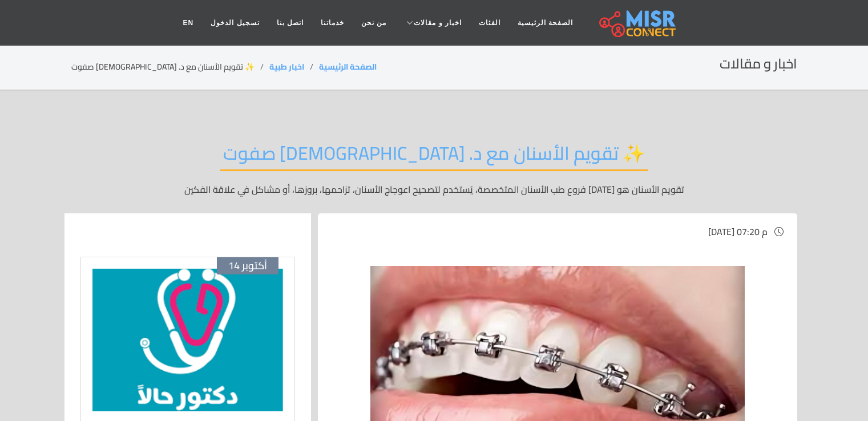 The width and height of the screenshot is (868, 421). What do you see at coordinates (432, 23) in the screenshot?
I see `a: اخبار و مقالات` at bounding box center [432, 23].